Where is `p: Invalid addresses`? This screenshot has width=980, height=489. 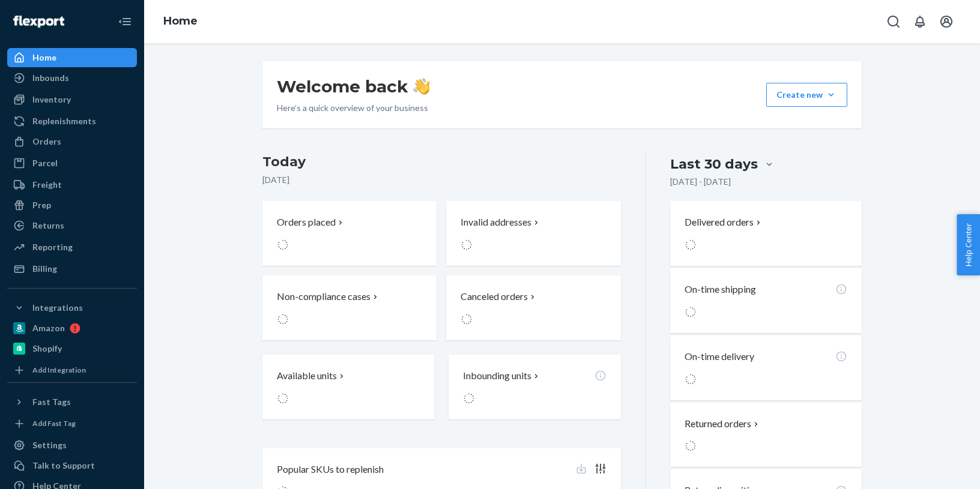
p: Invalid addresses is located at coordinates (496, 222).